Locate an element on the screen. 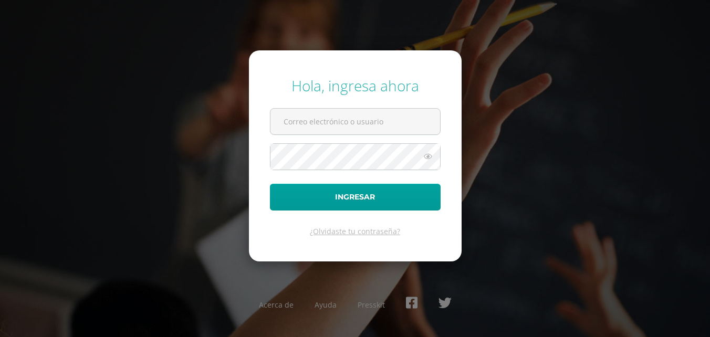  a: ¿Olvidaste tu contraseña? is located at coordinates (355, 231).